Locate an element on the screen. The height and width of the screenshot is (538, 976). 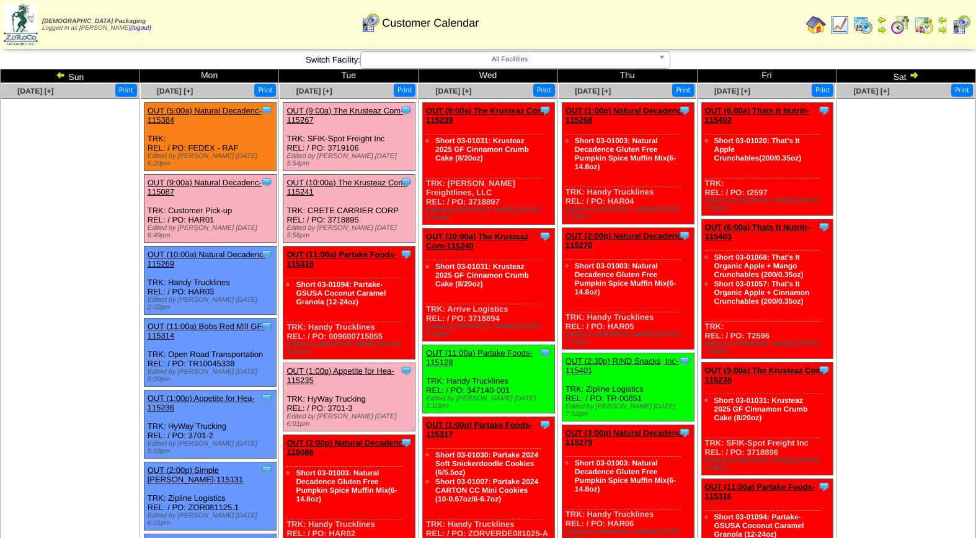
a: Short 03-01030: Partake 2024 Soft Snickerdoodle Cookies (6/5.5oz) is located at coordinates (487, 464).